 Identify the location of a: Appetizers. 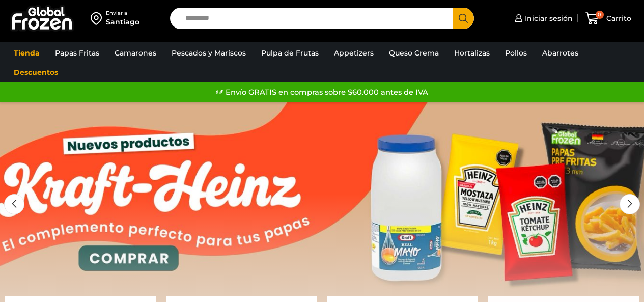
(354, 53).